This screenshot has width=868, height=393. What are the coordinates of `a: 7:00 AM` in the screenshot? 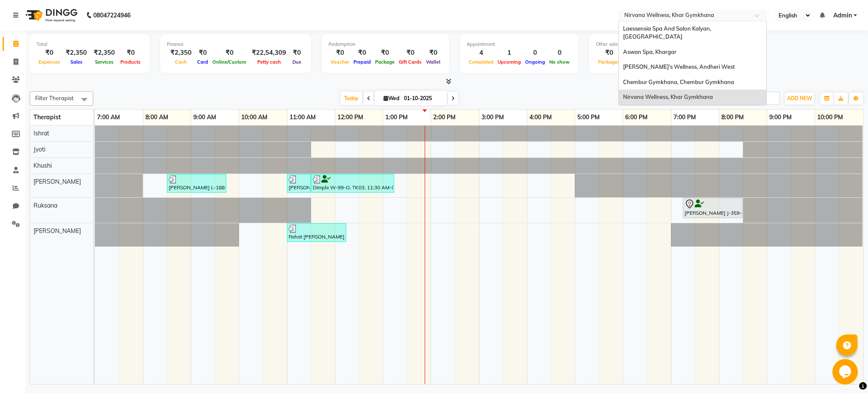 It's located at (109, 117).